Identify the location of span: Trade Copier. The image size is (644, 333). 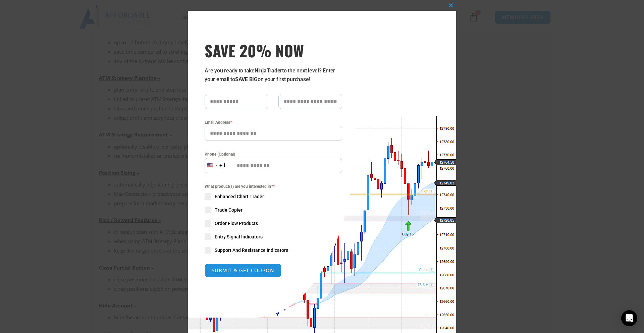
(229, 210).